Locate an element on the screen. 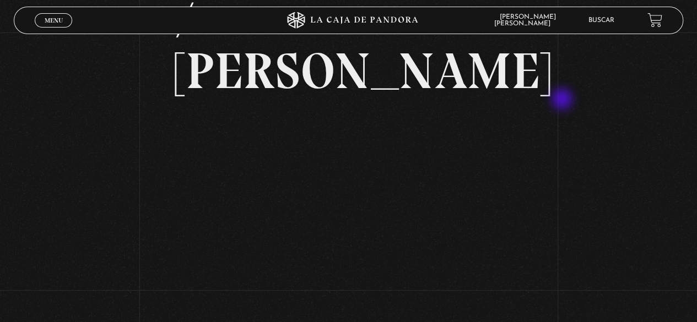  a: Buscar is located at coordinates (601, 20).